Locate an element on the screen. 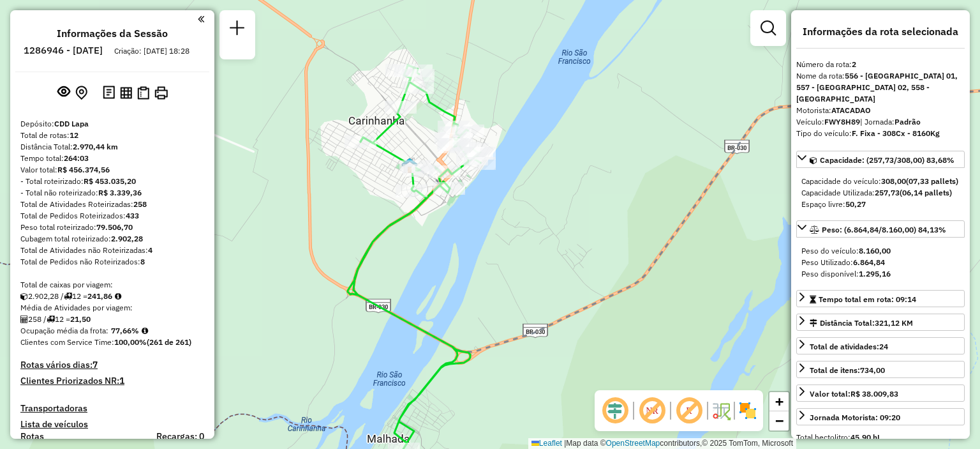 The height and width of the screenshot is (449, 980). strong: 264:03 is located at coordinates (76, 158).